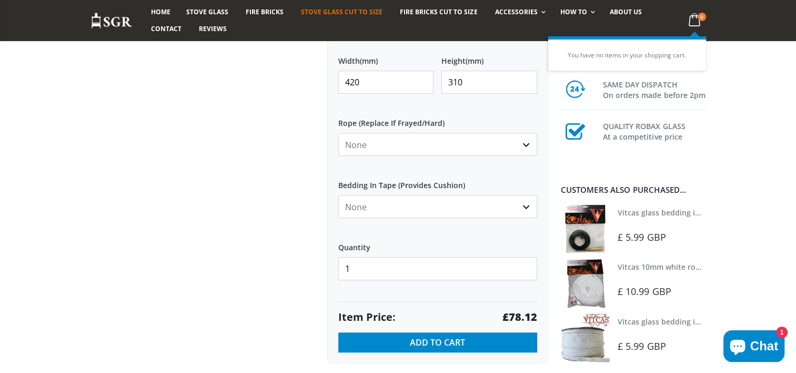 Image resolution: width=796 pixels, height=373 pixels. What do you see at coordinates (490, 57) in the screenshot?
I see `label: Height` at bounding box center [490, 57].